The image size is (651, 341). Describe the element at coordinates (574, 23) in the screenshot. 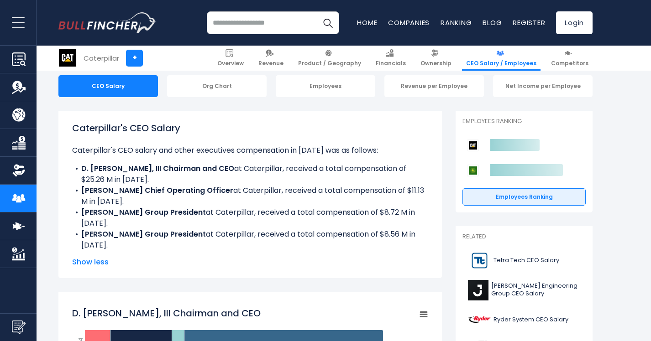

I see `a: Login` at that location.